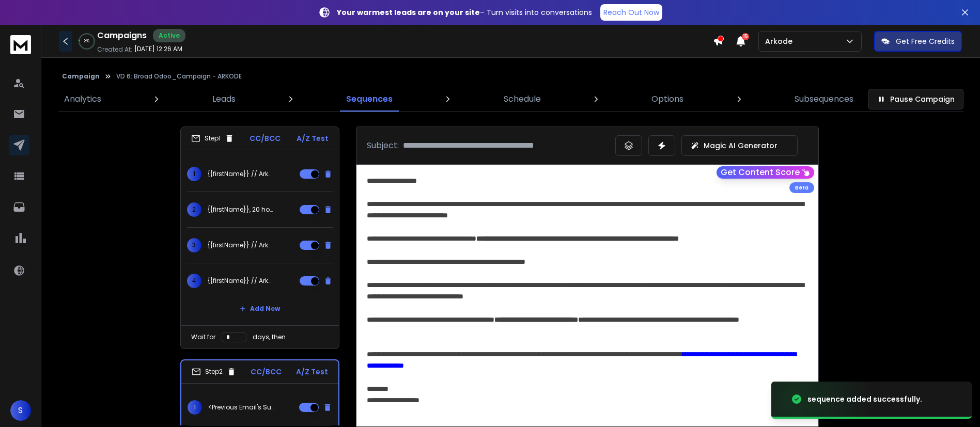 The width and height of the screenshot is (980, 427). Describe the element at coordinates (765, 172) in the screenshot. I see `button: Get Content Score` at that location.